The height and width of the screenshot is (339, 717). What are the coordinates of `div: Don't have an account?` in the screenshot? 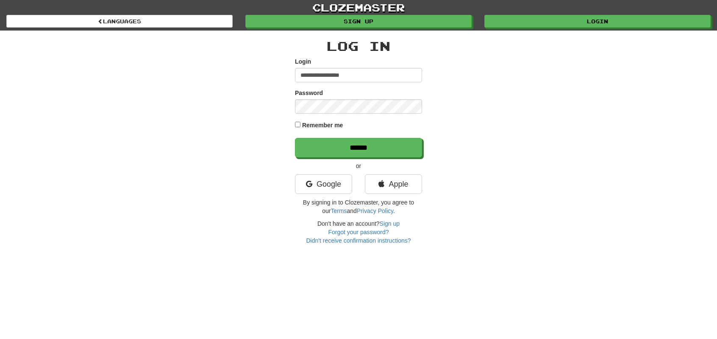 It's located at (359, 232).